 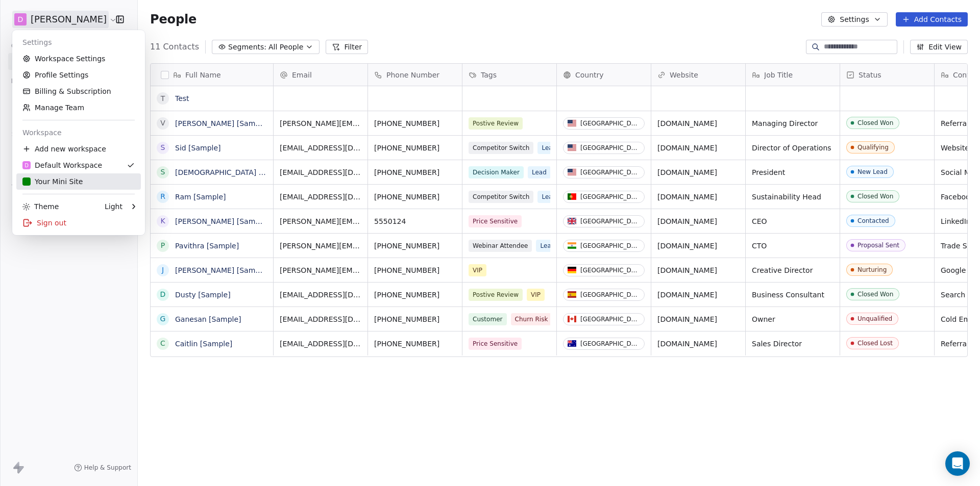 What do you see at coordinates (79, 59) in the screenshot?
I see `a: Workspace Settings` at bounding box center [79, 59].